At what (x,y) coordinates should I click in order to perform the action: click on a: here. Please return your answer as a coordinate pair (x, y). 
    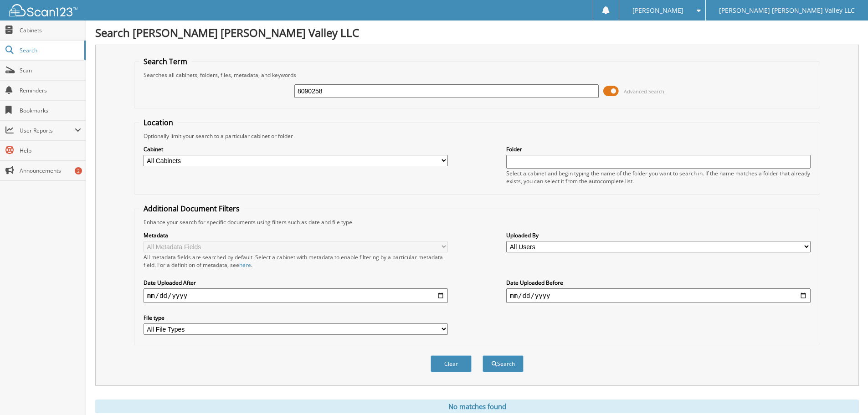
    Looking at the image, I should click on (245, 265).